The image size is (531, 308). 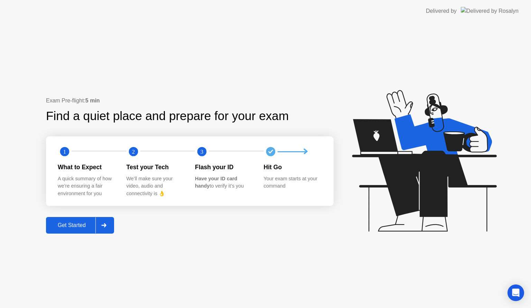 I want to click on div: Test your Tech, so click(x=155, y=167).